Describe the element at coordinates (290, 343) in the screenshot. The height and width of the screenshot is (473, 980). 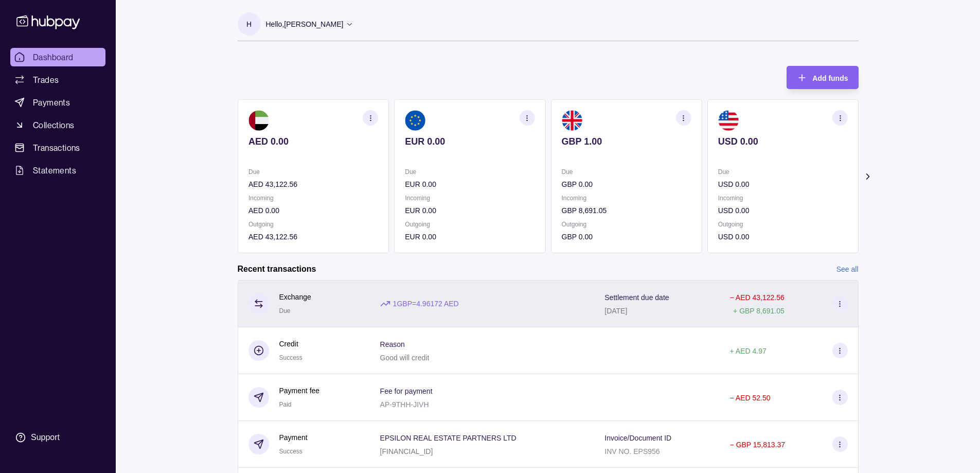
I see `p: Credit` at that location.